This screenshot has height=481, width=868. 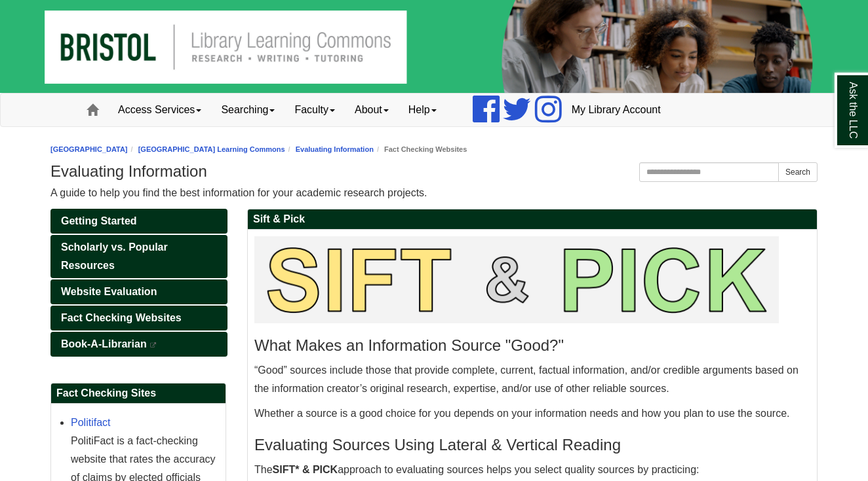 I want to click on h2: Sift & Pick, so click(x=532, y=219).